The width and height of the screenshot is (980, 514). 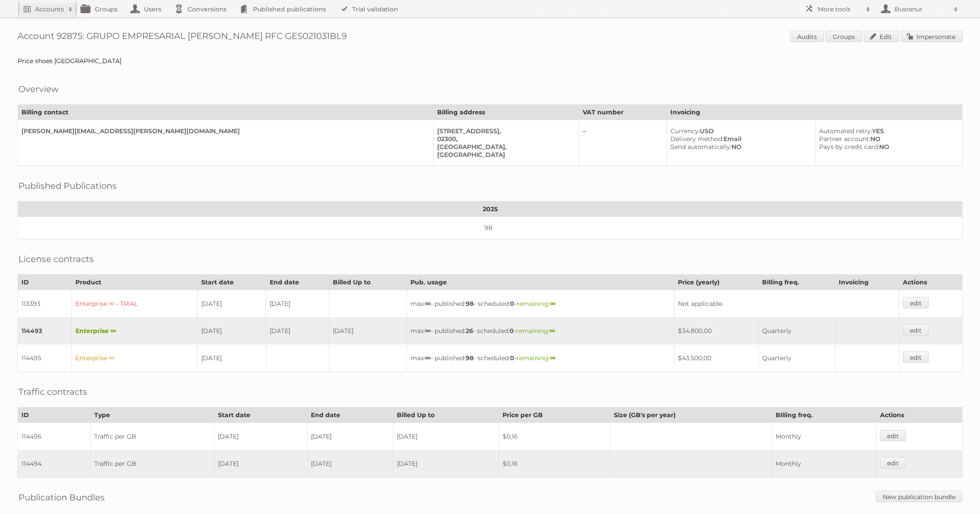 I want to click on span: Delivery method:, so click(x=696, y=139).